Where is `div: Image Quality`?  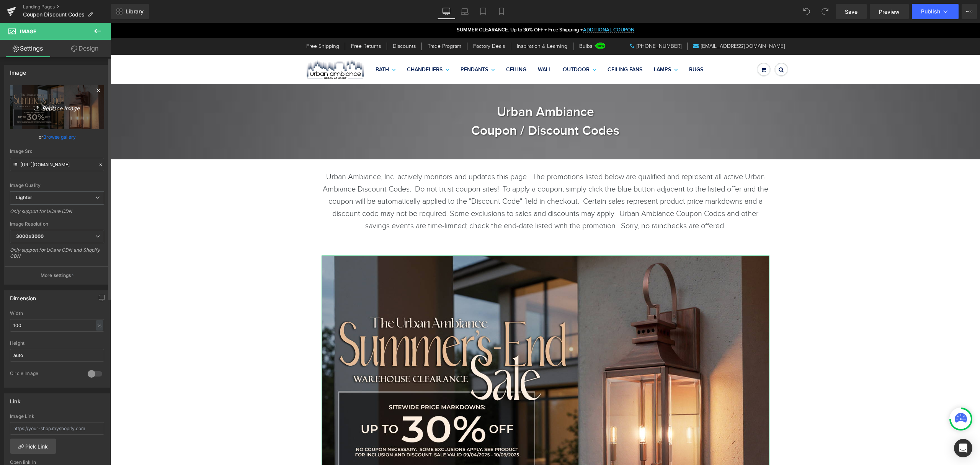 div: Image Quality is located at coordinates (57, 185).